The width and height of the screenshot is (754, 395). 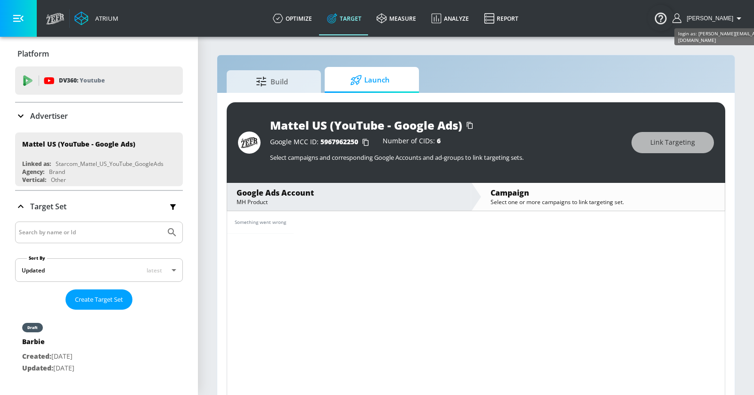 What do you see at coordinates (33, 54) in the screenshot?
I see `p: Platform` at bounding box center [33, 54].